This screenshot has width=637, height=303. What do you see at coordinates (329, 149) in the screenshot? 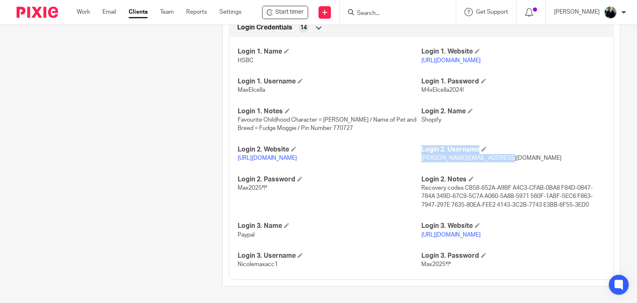
I see `h4: Login 2. Website` at bounding box center [329, 149].